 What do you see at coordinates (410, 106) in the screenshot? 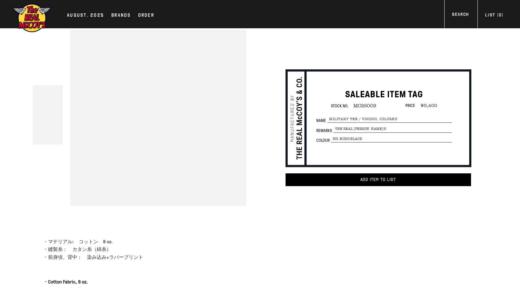
I see `span: Price` at bounding box center [410, 106].